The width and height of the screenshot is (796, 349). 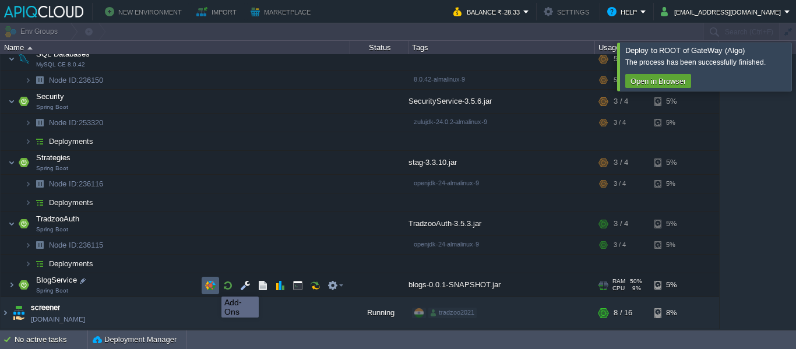 What do you see at coordinates (635, 289) in the screenshot?
I see `span: 9%` at bounding box center [635, 289].